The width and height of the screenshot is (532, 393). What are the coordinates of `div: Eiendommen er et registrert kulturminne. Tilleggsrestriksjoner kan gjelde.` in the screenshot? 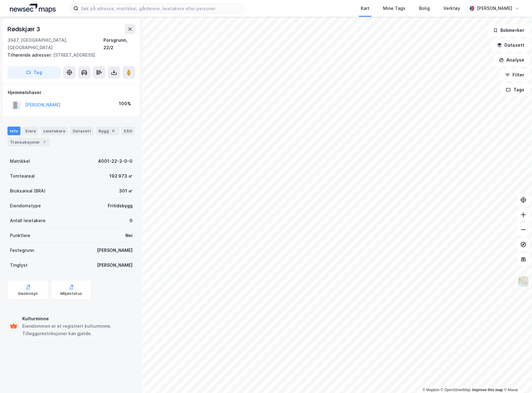 It's located at (77, 330).